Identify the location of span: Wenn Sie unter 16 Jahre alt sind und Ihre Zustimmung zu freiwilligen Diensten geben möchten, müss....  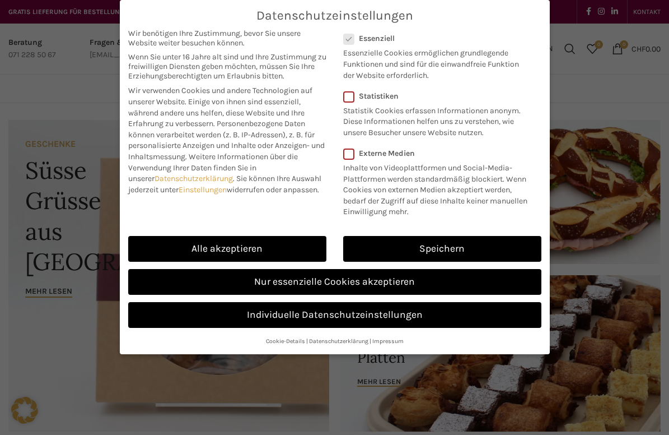
(227, 66).